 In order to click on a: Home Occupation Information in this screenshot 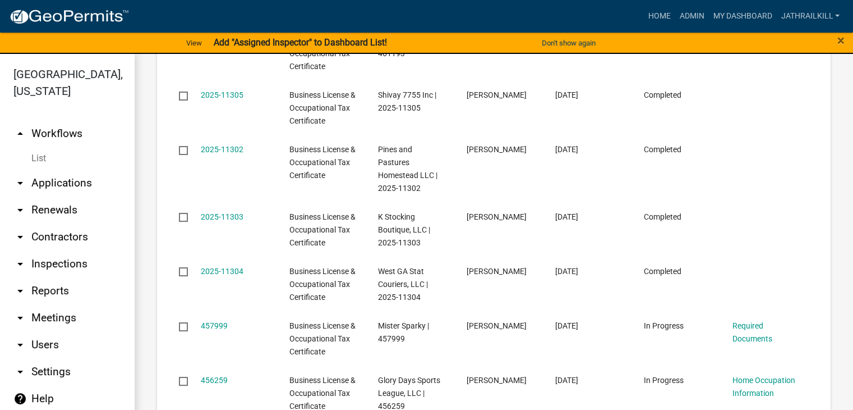, I will do `click(764, 386)`.